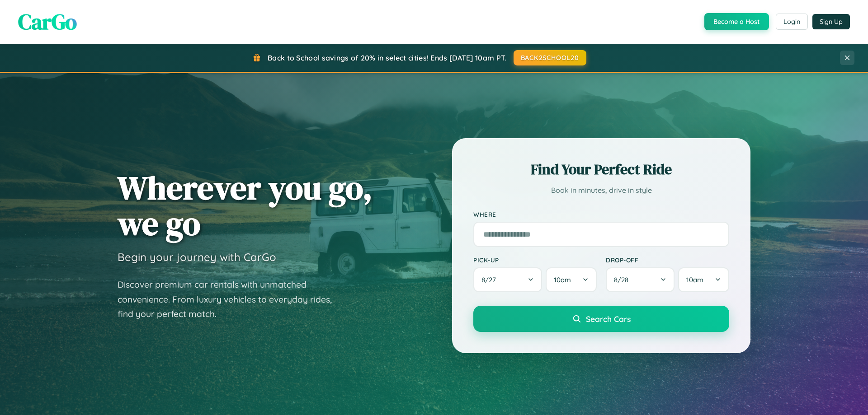 The height and width of the screenshot is (415, 868). Describe the element at coordinates (535, 260) in the screenshot. I see `label: Pick-up` at that location.